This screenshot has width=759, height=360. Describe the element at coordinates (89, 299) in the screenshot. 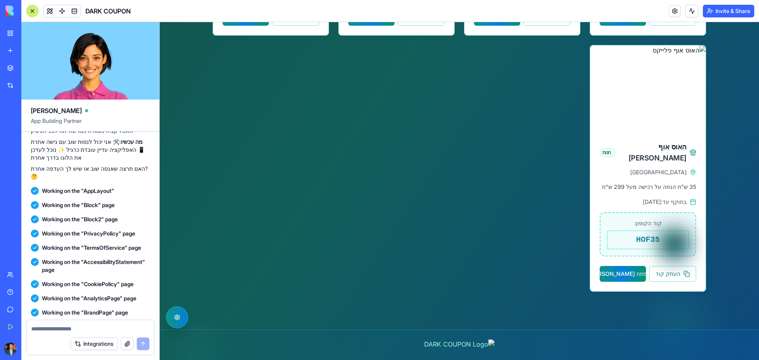

I see `span: Working on the "AnalyticsPage" page` at that location.